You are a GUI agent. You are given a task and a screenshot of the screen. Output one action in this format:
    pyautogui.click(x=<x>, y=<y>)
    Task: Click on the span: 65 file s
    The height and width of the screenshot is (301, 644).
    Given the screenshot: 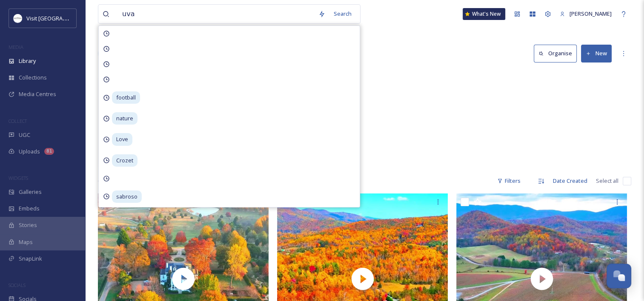 What is the action you would take?
    pyautogui.click(x=106, y=181)
    